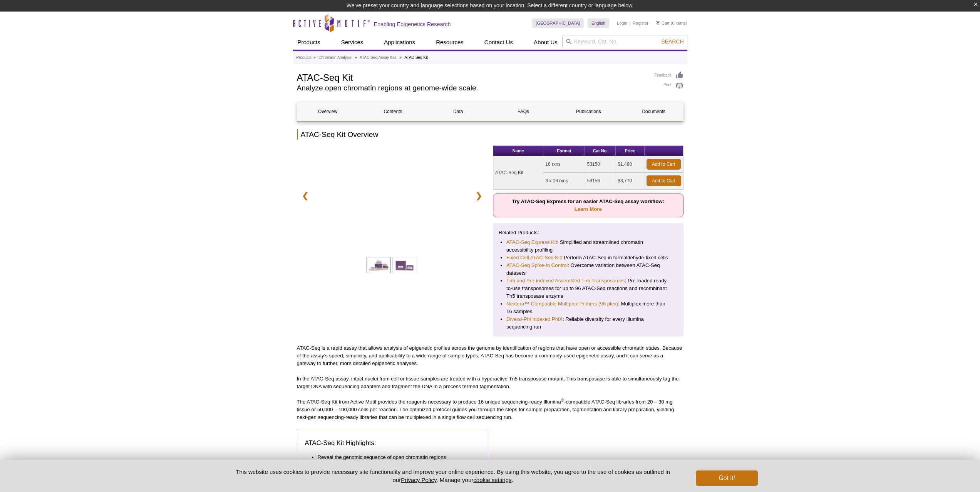  Describe the element at coordinates (588, 258) in the screenshot. I see `li: : Perform ATAC-Seq in formaldehyde-fixed cells` at that location.